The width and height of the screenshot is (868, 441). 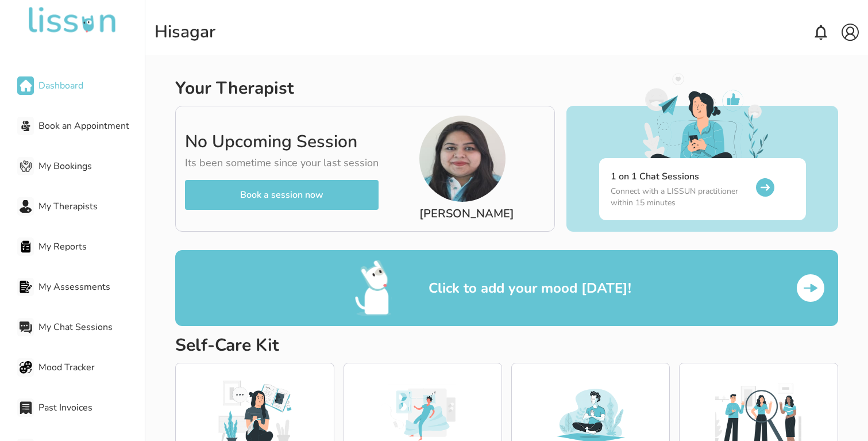 I want to click on span: Dashboard, so click(x=92, y=86).